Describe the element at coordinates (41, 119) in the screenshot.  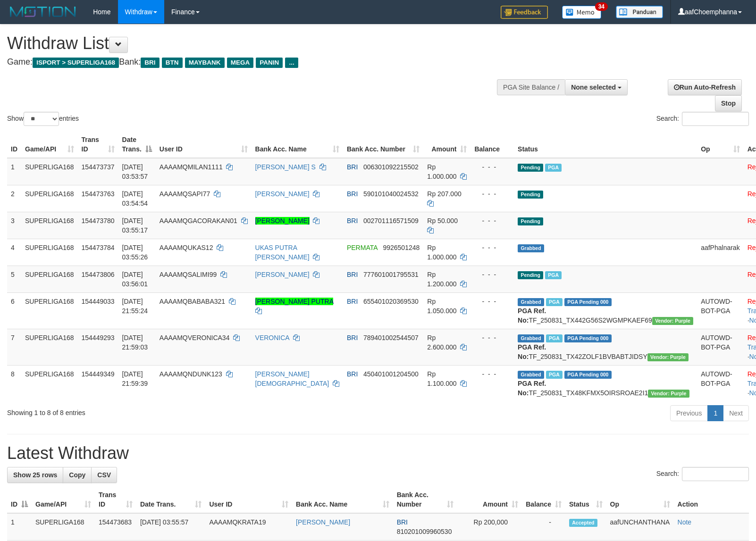
I see `select: Showentries` at that location.